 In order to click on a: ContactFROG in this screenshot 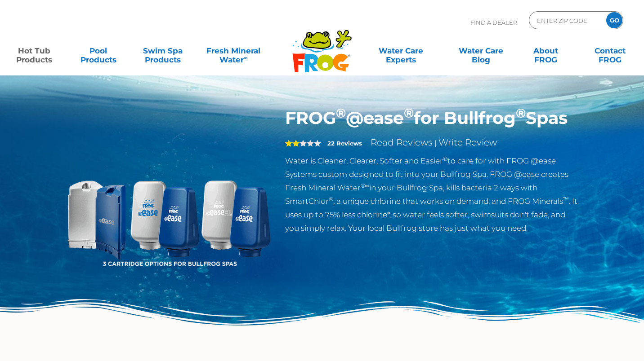, I will do `click(609, 51)`.